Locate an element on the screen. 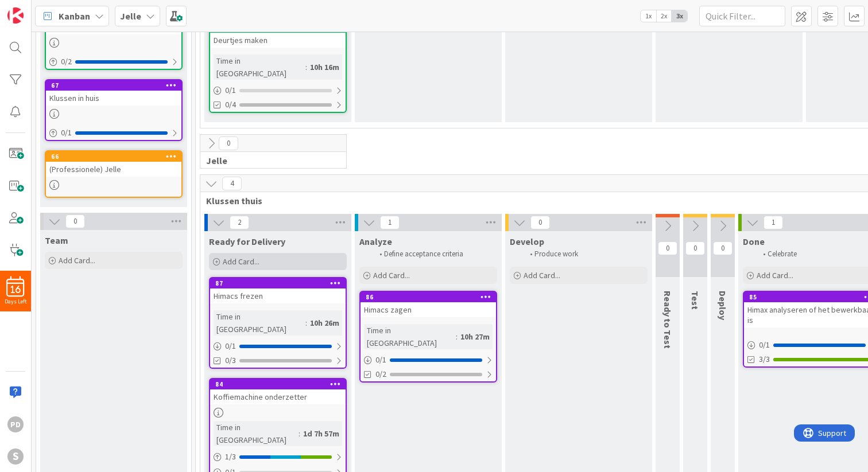 This screenshot has width=868, height=472. span: Ready to Test is located at coordinates (668, 320).